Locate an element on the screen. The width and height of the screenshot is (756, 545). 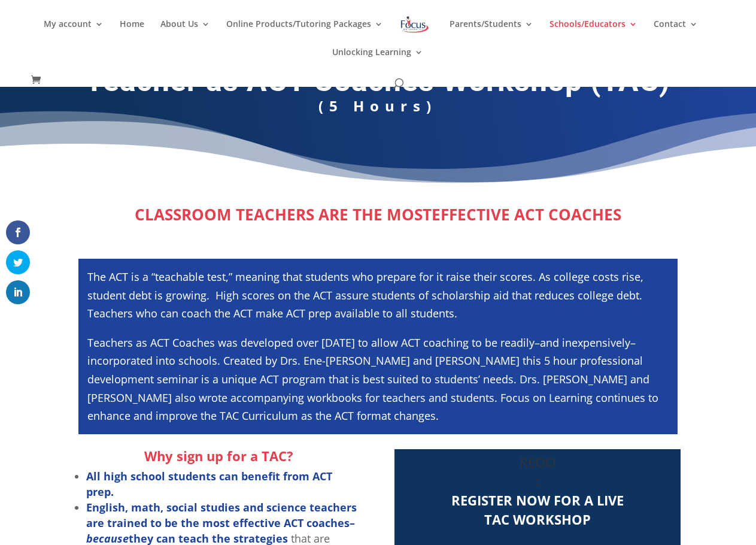
a: About Us is located at coordinates (185, 34).